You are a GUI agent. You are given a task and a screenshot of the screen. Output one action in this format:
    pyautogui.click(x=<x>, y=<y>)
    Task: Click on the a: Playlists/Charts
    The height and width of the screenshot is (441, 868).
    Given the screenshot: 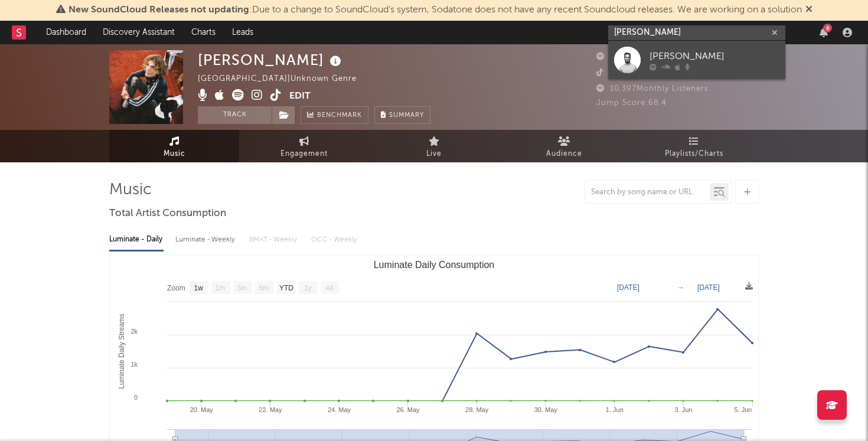 What is the action you would take?
    pyautogui.click(x=694, y=146)
    